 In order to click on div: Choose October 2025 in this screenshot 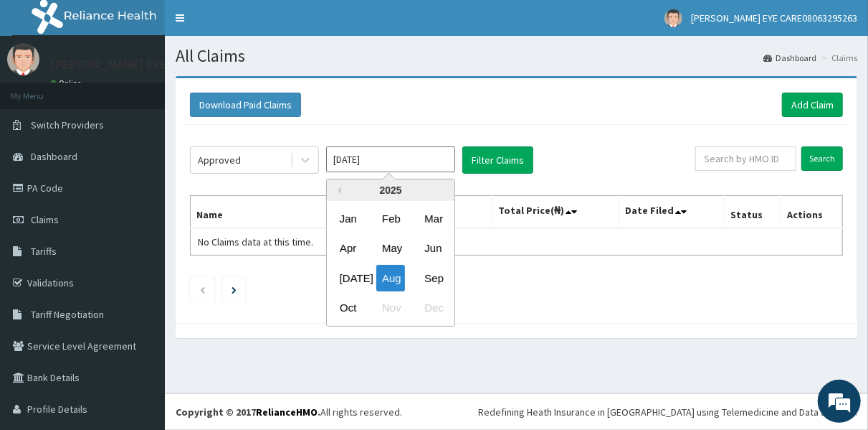, I will do `click(348, 308)`.